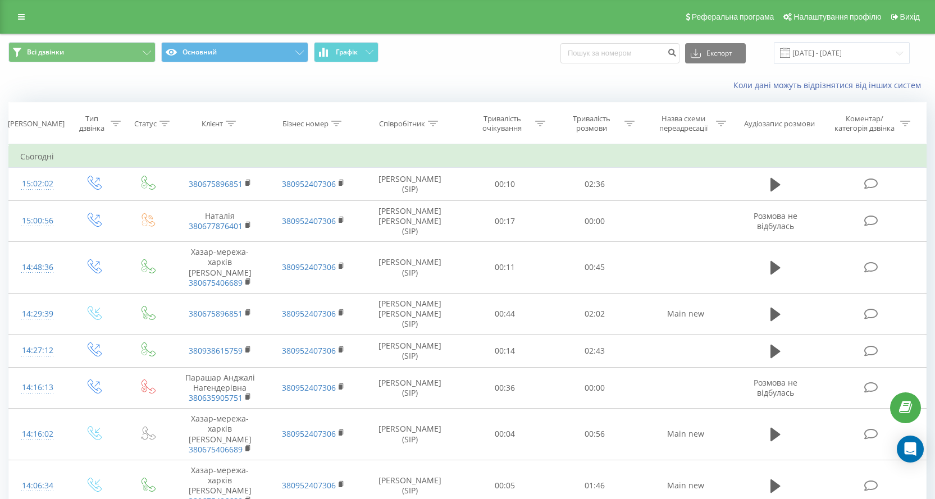 The image size is (935, 499). What do you see at coordinates (505, 314) in the screenshot?
I see `td: 00:44` at bounding box center [505, 314].